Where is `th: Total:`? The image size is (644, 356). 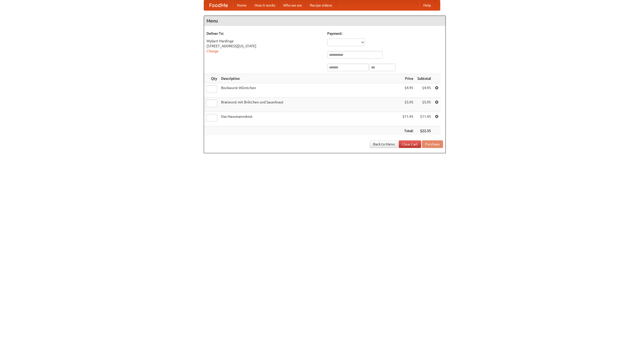 th: Total: is located at coordinates (407, 131).